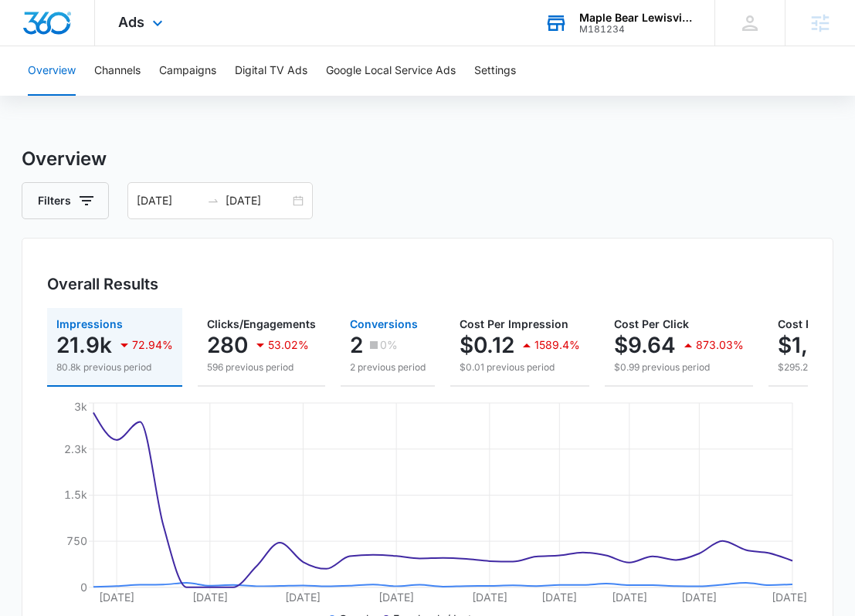  What do you see at coordinates (103, 284) in the screenshot?
I see `h3: Overall Results` at bounding box center [103, 284].